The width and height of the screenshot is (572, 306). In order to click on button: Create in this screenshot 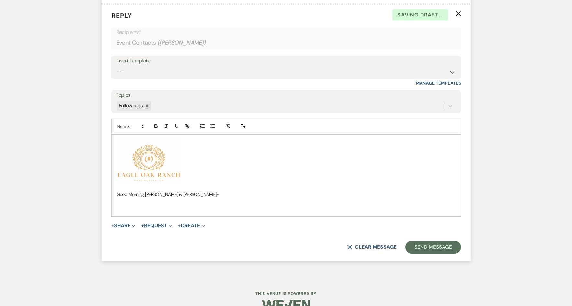, I will do `click(191, 226)`.